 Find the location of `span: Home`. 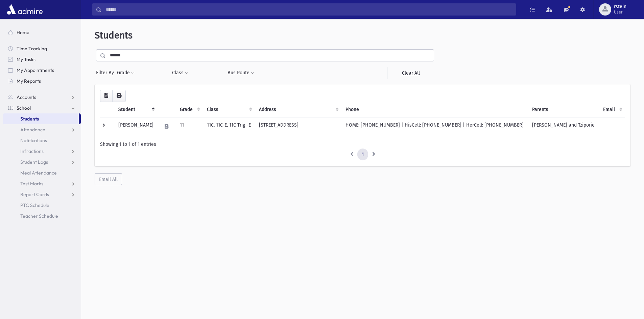

span: Home is located at coordinates (23, 32).